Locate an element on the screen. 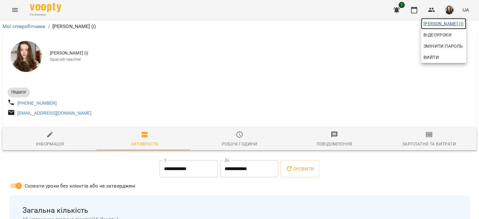 The width and height of the screenshot is (479, 219). span: Змінити пароль is located at coordinates (443, 46).